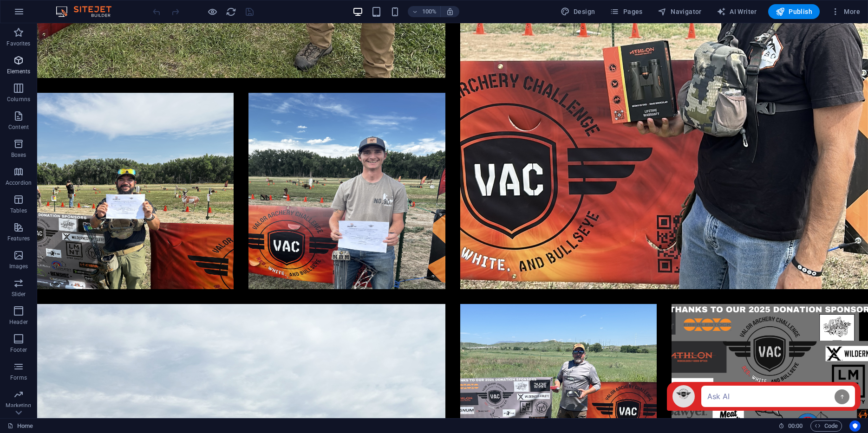 The width and height of the screenshot is (868, 433). What do you see at coordinates (20, 426) in the screenshot?
I see `a: Click to cancel selection. Double-click to open Pages` at bounding box center [20, 426].